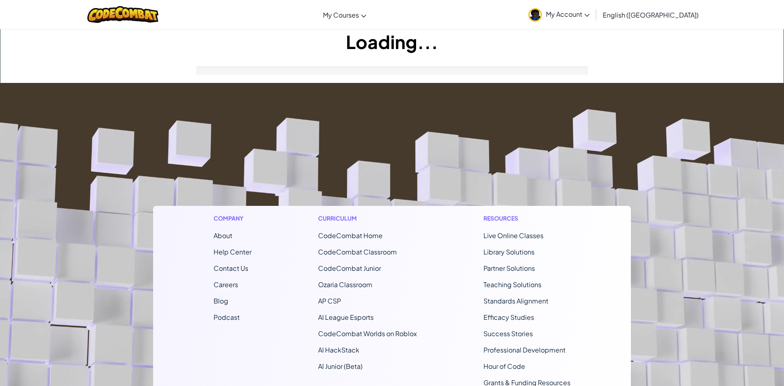 This screenshot has height=386, width=784. Describe the element at coordinates (232, 251) in the screenshot. I see `a: Help Center` at that location.